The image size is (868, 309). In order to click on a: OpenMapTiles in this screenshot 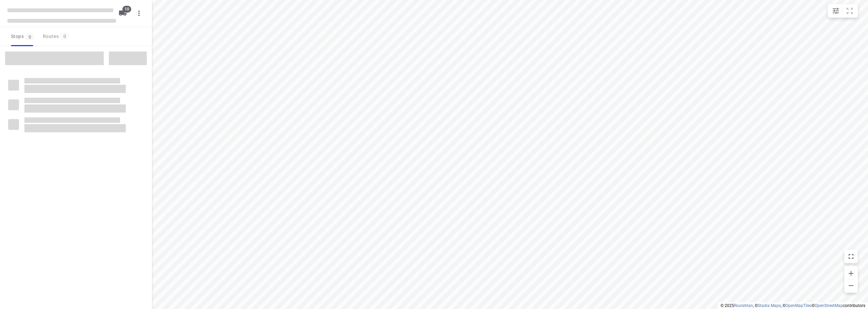, I will do `click(799, 306)`.